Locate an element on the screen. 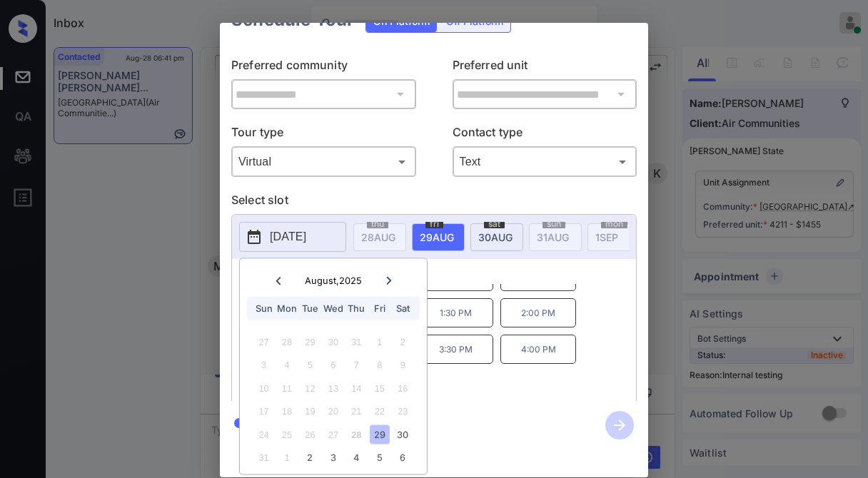 Image resolution: width=868 pixels, height=478 pixels. div: Sun is located at coordinates (263, 309).